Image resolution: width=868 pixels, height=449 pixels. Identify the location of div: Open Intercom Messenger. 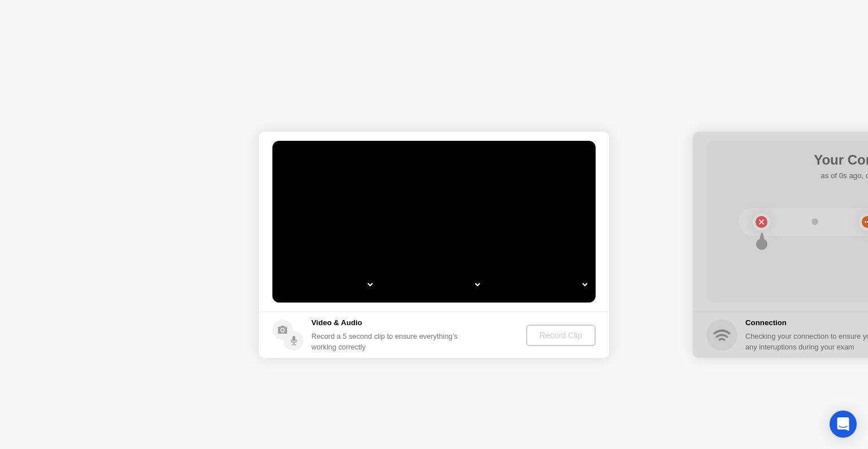
(844, 424).